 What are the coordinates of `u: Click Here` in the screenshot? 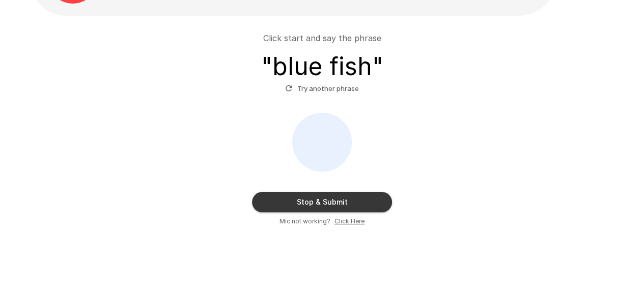 It's located at (349, 221).